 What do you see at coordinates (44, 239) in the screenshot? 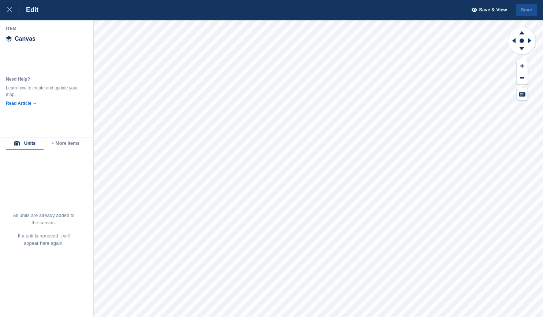
I see `p: If a unit is removed it will appear here again.` at bounding box center [44, 239].